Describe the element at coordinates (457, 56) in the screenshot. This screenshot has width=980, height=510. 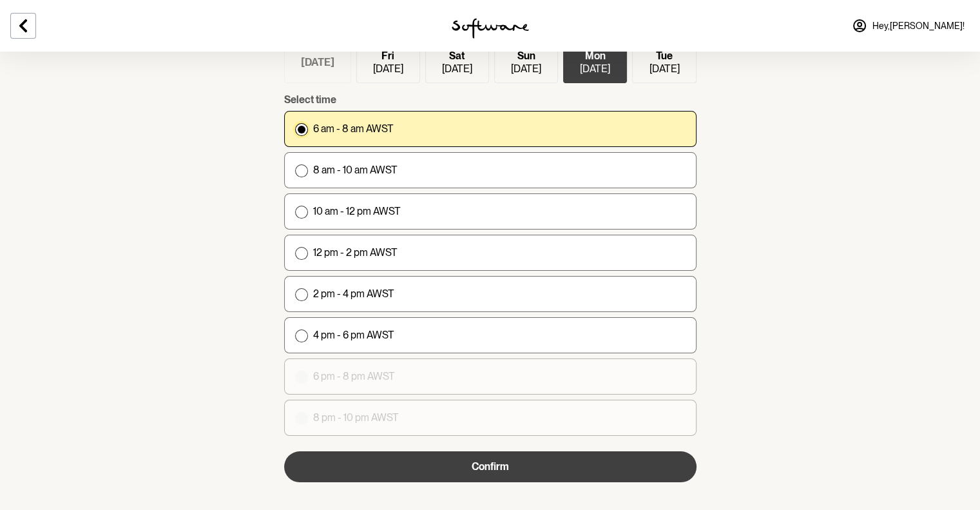
I see `p: Sat` at that location.